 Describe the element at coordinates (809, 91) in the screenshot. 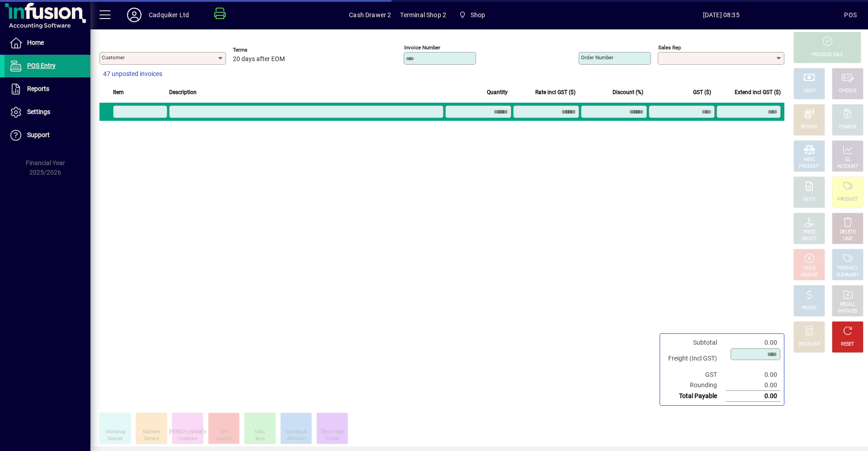

I see `div: CASH` at that location.